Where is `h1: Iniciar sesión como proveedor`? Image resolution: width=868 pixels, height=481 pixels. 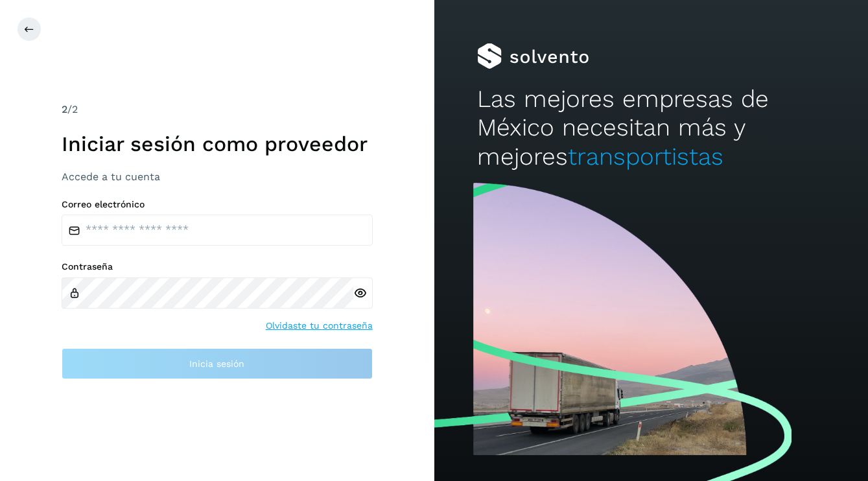 h1: Iniciar sesión como proveedor is located at coordinates (217, 144).